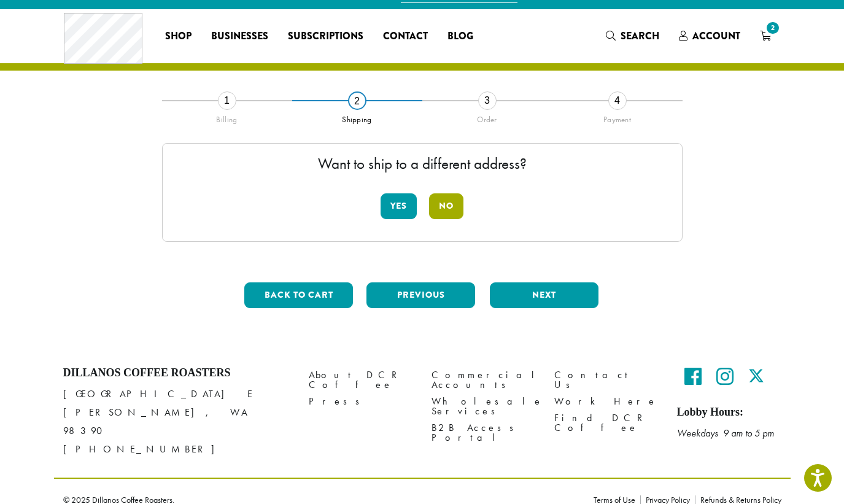 This screenshot has width=844, height=504. What do you see at coordinates (617, 500) in the screenshot?
I see `a: Terms of Use` at bounding box center [617, 500].